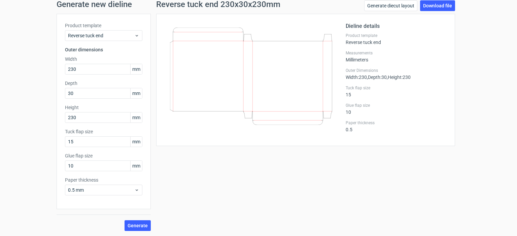  Describe the element at coordinates (101, 190) in the screenshot. I see `span: 0.5 mm` at that location.